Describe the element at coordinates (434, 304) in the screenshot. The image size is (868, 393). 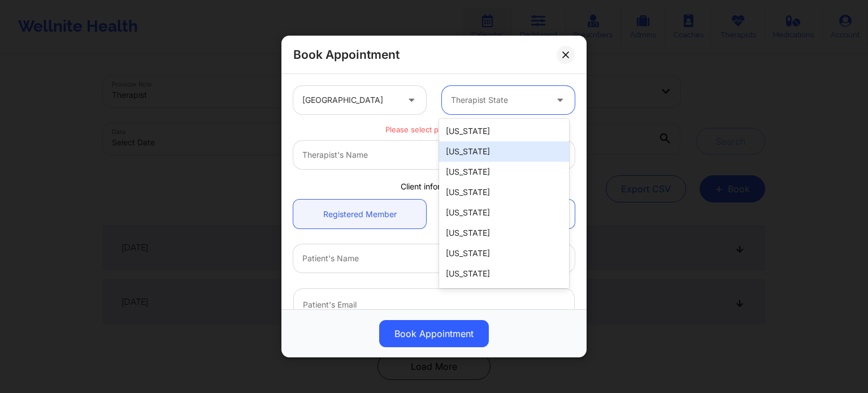
I see `input: Patient's Email` at that location.